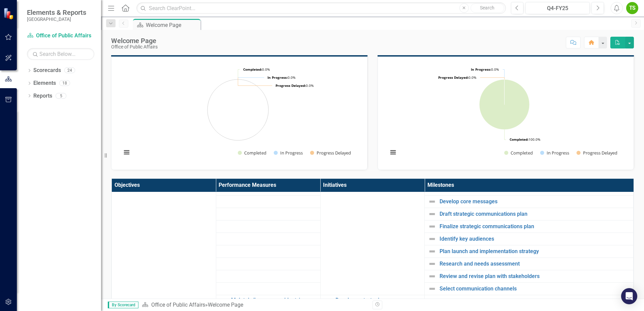  I want to click on a: Scorecards, so click(47, 70).